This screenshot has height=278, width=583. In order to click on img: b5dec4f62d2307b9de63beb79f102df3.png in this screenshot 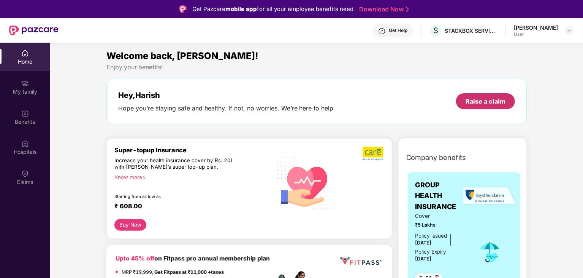, I will do `click(374, 153)`.